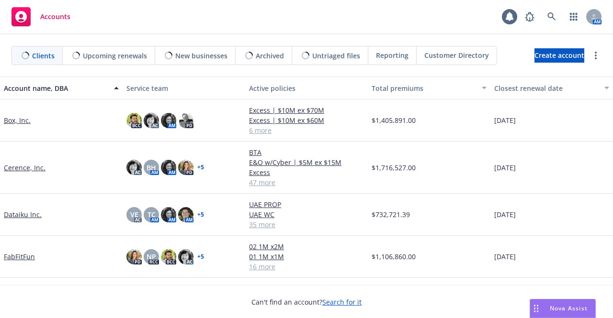  I want to click on a: UAE PROP, so click(306, 204).